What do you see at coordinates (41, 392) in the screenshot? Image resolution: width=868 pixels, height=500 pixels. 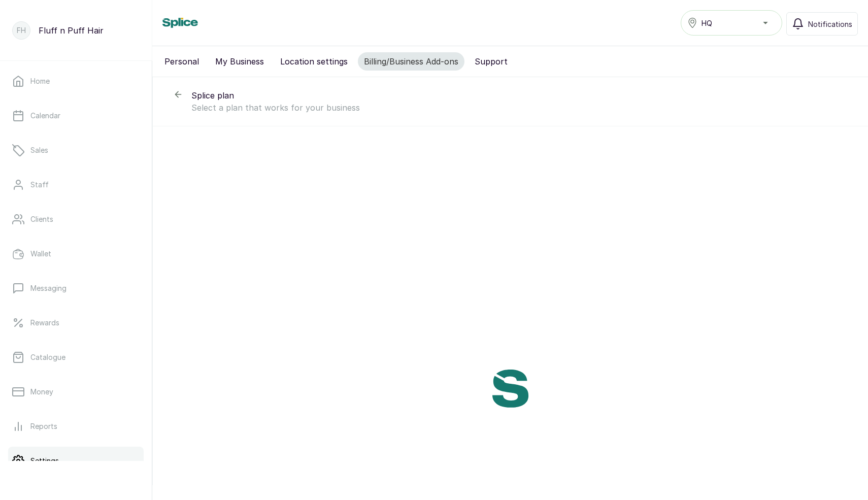 I see `p: Money` at bounding box center [41, 392].